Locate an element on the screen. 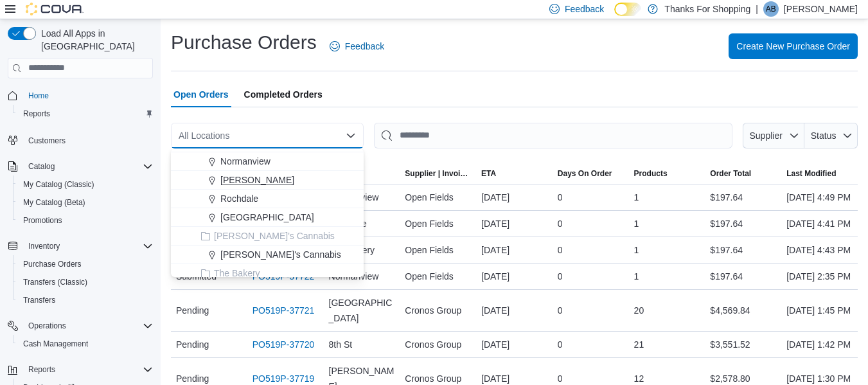 This screenshot has height=385, width=868. span: Order Total is located at coordinates (730, 173).